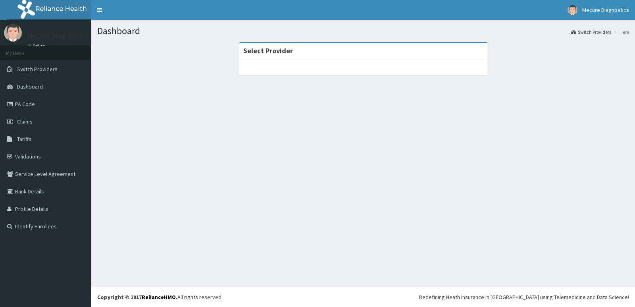 This screenshot has width=635, height=307. What do you see at coordinates (137, 297) in the screenshot?
I see `strong: Copyright © 2017 .` at bounding box center [137, 297].